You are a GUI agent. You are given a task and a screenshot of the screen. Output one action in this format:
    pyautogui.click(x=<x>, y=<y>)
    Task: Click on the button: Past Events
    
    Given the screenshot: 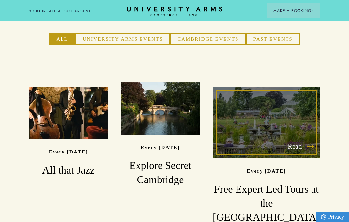 What is the action you would take?
    pyautogui.click(x=273, y=39)
    